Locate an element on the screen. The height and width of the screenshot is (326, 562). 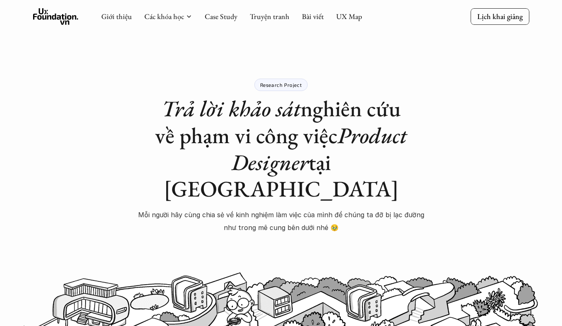
a: Lịch khai giảng is located at coordinates (500, 16).